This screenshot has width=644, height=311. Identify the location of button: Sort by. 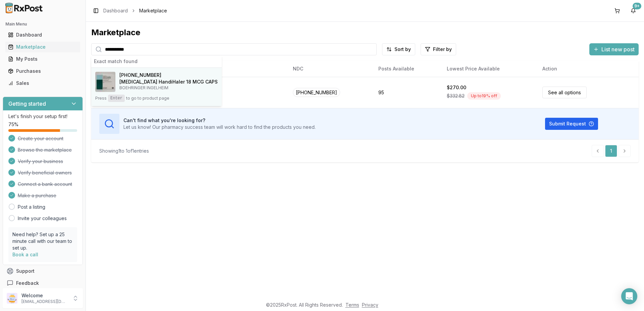
(399, 49).